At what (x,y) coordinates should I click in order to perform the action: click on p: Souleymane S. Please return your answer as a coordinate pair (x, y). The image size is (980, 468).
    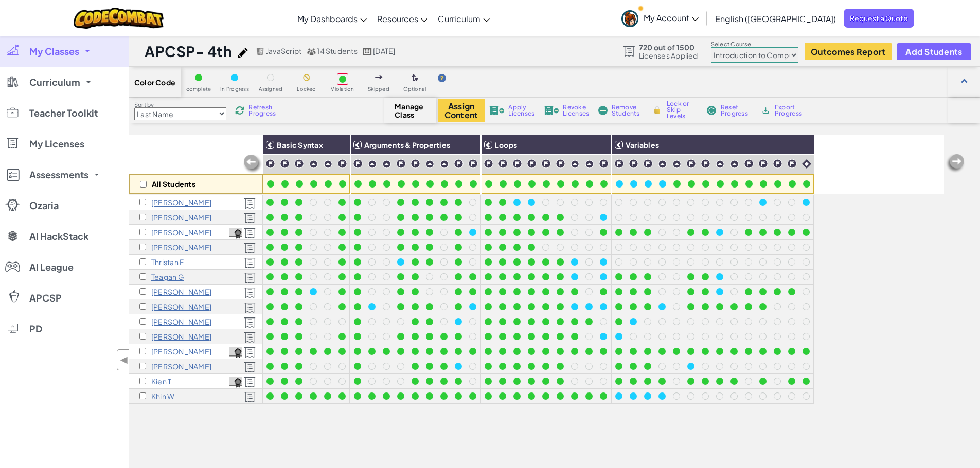
    Looking at the image, I should click on (181, 367).